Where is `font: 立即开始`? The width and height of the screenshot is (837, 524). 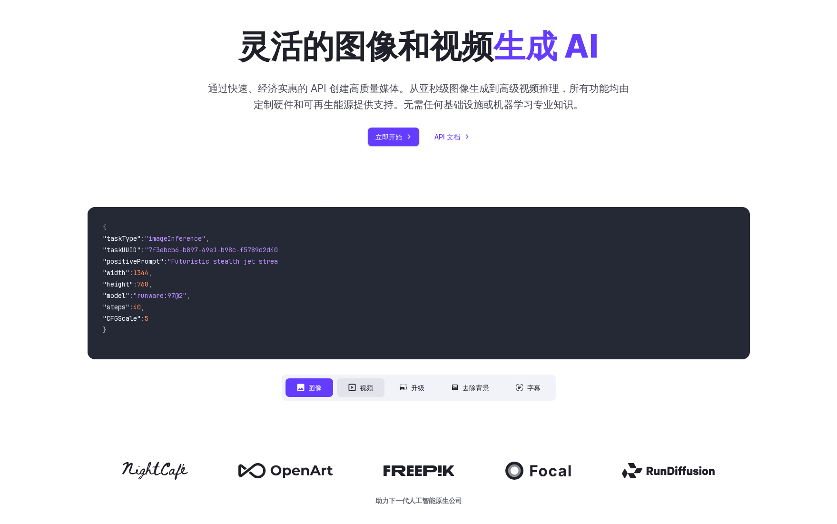 font: 立即开始 is located at coordinates (389, 137).